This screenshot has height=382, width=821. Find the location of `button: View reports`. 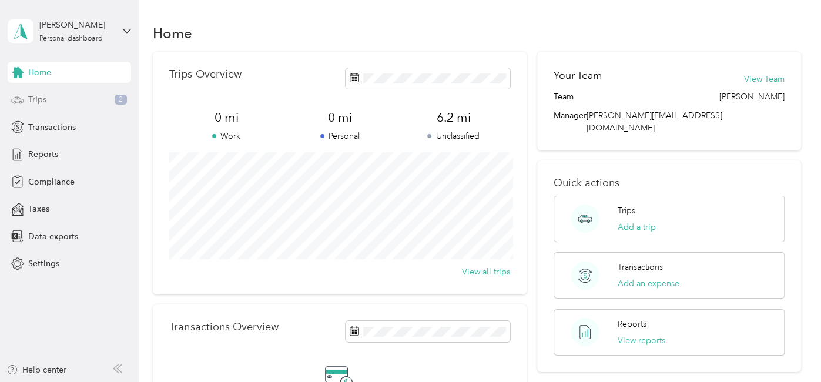

button: View reports is located at coordinates (641, 340).